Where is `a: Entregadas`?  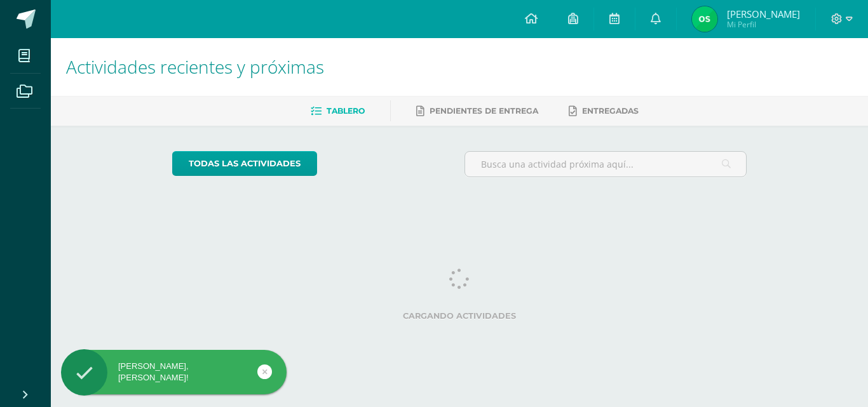
a: Entregadas is located at coordinates (604, 111).